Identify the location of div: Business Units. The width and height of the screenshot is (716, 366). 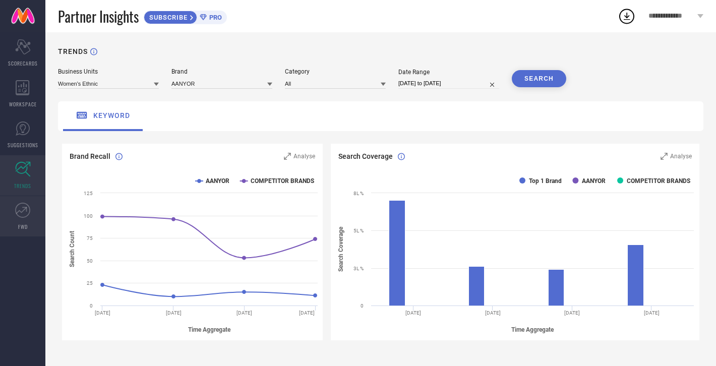
(108, 72).